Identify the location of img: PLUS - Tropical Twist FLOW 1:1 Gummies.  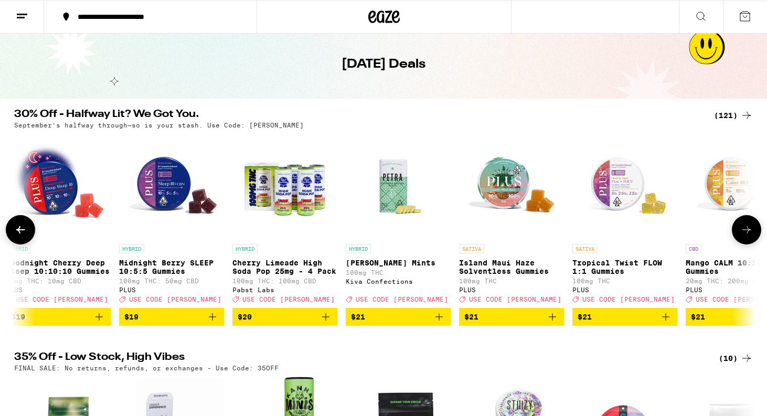
(625, 186).